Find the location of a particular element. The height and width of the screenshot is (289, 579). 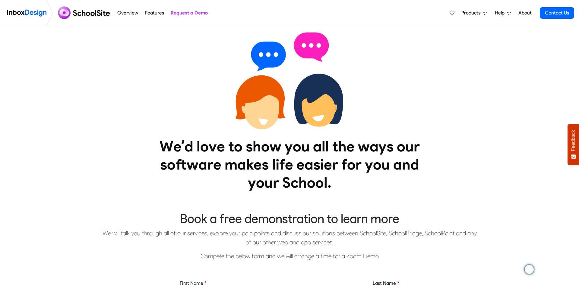

p: We will talk you through all of our services, explore your pain points and discuss our solutions ... is located at coordinates (290, 238).